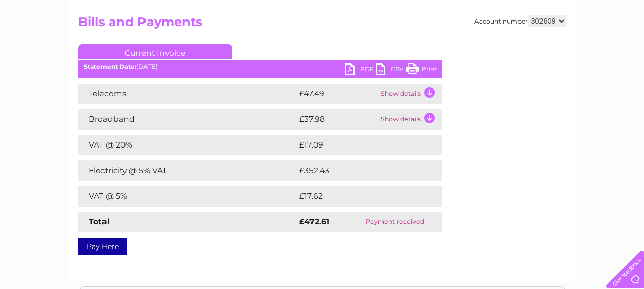 The height and width of the screenshot is (289, 644). Describe the element at coordinates (188, 170) in the screenshot. I see `td: Electricity @ 5% VAT` at that location.